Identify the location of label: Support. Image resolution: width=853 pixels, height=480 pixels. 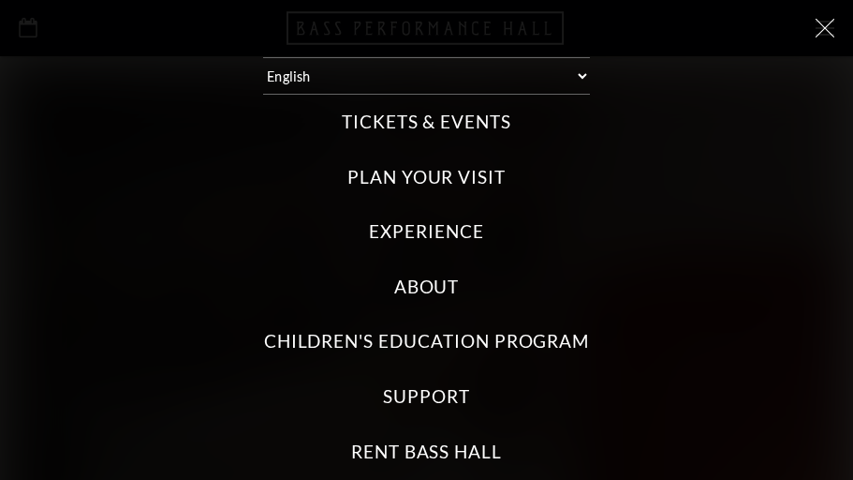
(426, 396).